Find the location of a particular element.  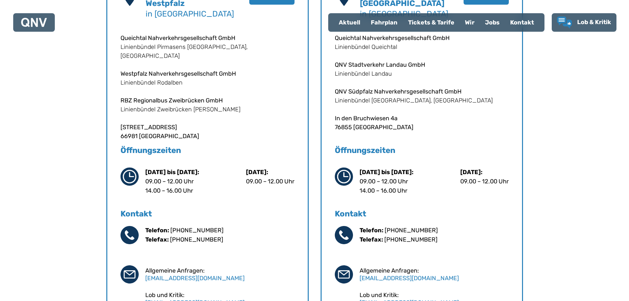

div: Aktuell is located at coordinates (349, 22).